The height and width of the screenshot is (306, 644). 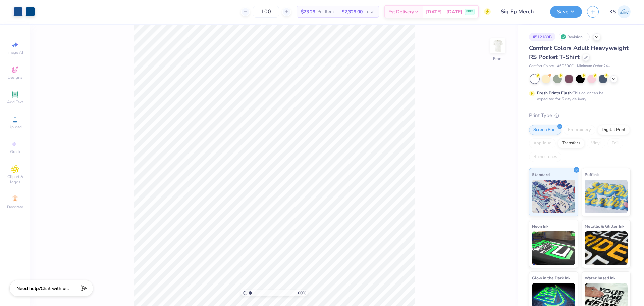 What do you see at coordinates (15, 179) in the screenshot?
I see `span: Clipart & logos` at bounding box center [15, 179].